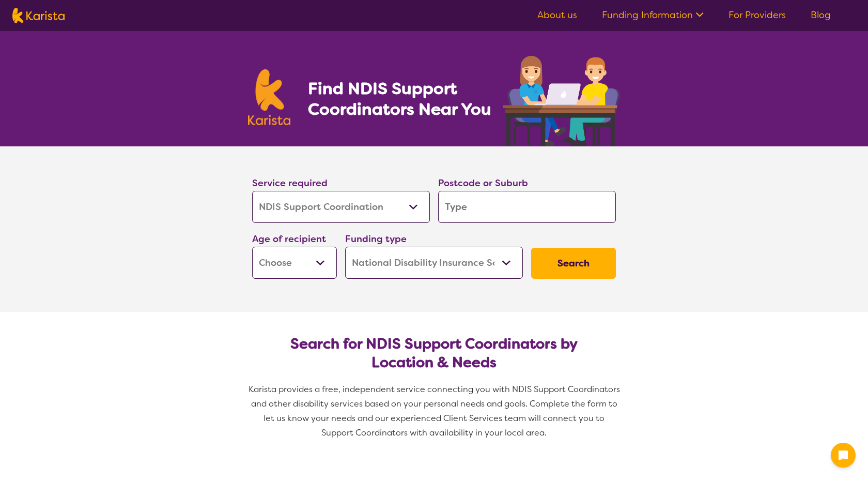 The height and width of the screenshot is (480, 868). Describe the element at coordinates (290, 183) in the screenshot. I see `label: Service required` at that location.